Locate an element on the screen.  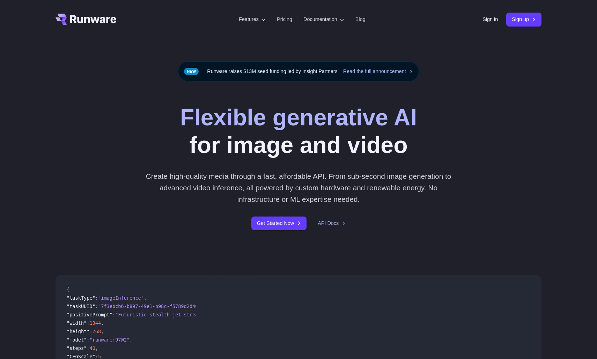
label: Features is located at coordinates (252, 19).